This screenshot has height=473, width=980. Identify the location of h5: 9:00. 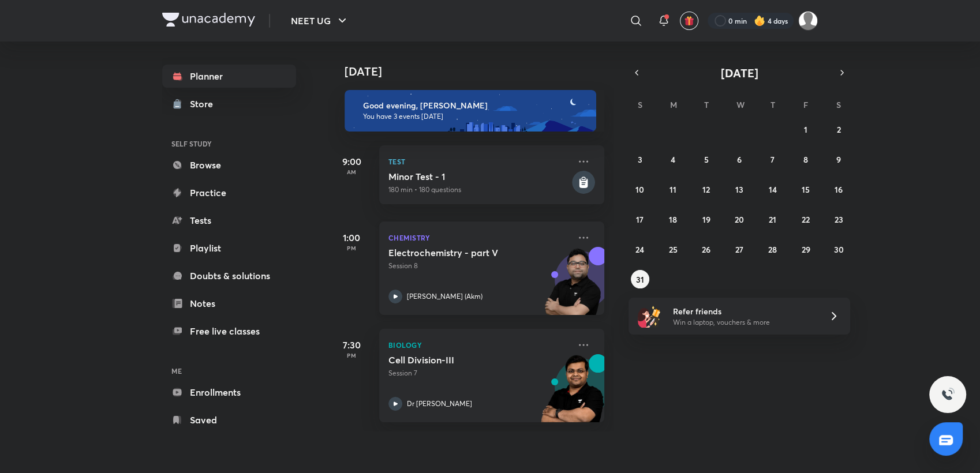
(352, 162).